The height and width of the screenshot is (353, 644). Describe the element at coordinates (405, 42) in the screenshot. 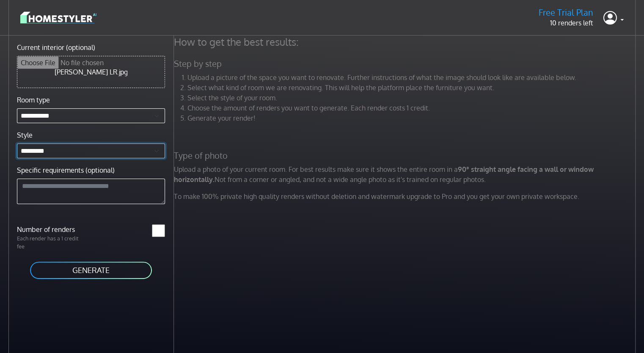

I see `h4: How to get the best results:` at that location.